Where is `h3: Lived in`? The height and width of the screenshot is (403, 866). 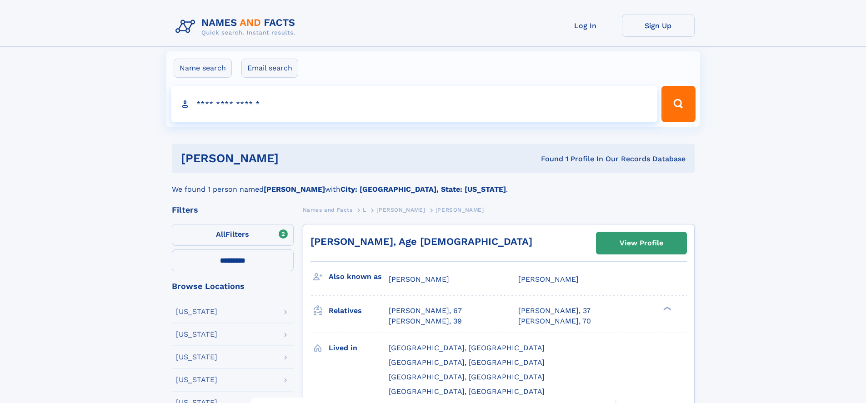
h3: Lived in is located at coordinates (359, 348).